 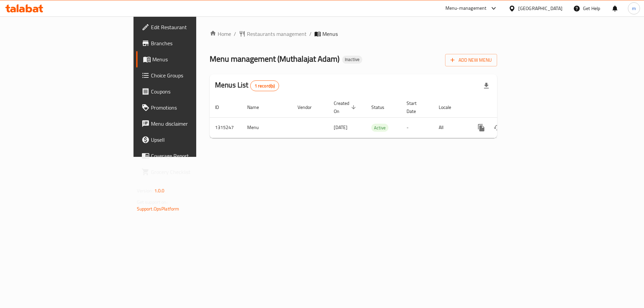 What do you see at coordinates (471, 60) in the screenshot?
I see `span: Add New Menu` at bounding box center [471, 60].